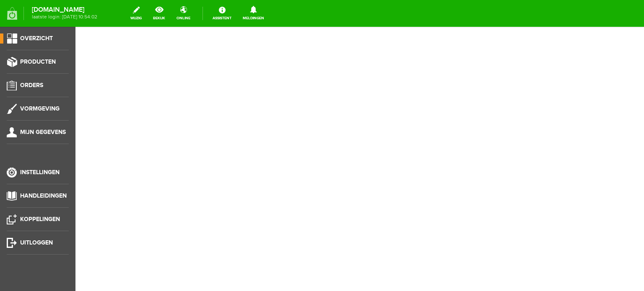 This screenshot has width=644, height=291. What do you see at coordinates (36, 242) in the screenshot?
I see `span: Uitloggen` at bounding box center [36, 242].